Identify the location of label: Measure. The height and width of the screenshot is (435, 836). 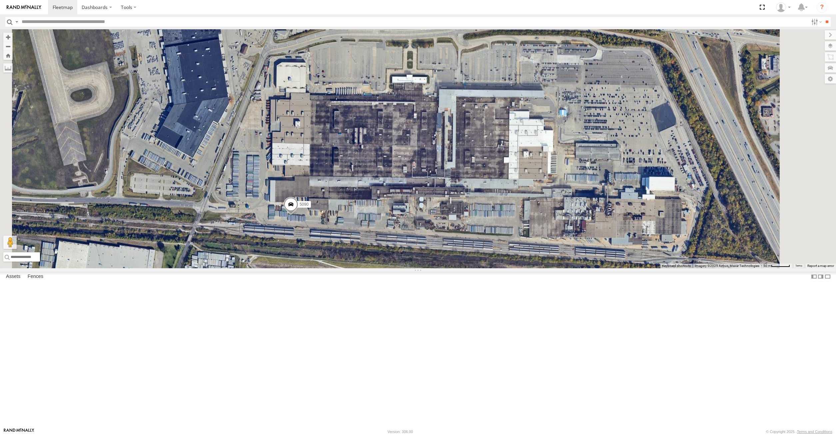
(8, 68).